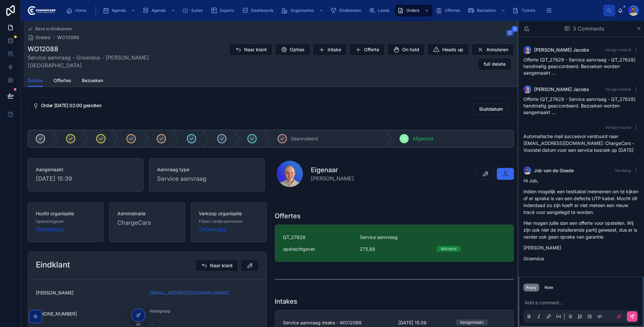 This screenshot has width=644, height=327. Describe the element at coordinates (394, 249) in the screenshot. I see `span: 275,88` at that location.